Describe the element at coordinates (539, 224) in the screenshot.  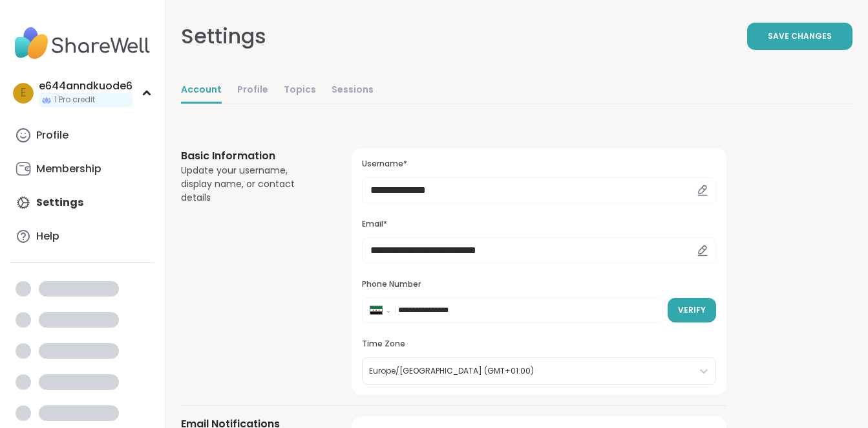
I see `h3: Email*` at that location.